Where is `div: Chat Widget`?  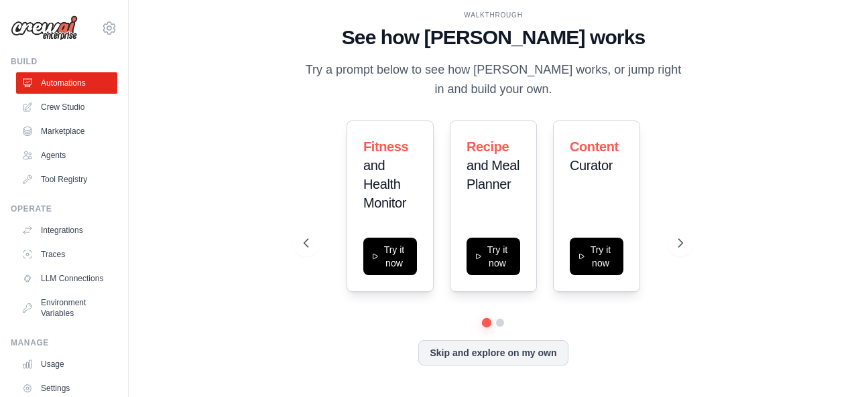
div: Chat Widget is located at coordinates (824, 365).